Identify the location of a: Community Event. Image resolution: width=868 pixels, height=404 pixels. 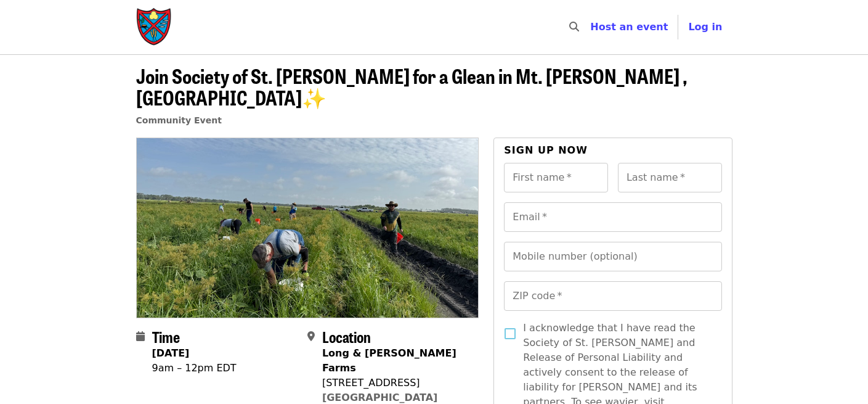
(179, 120).